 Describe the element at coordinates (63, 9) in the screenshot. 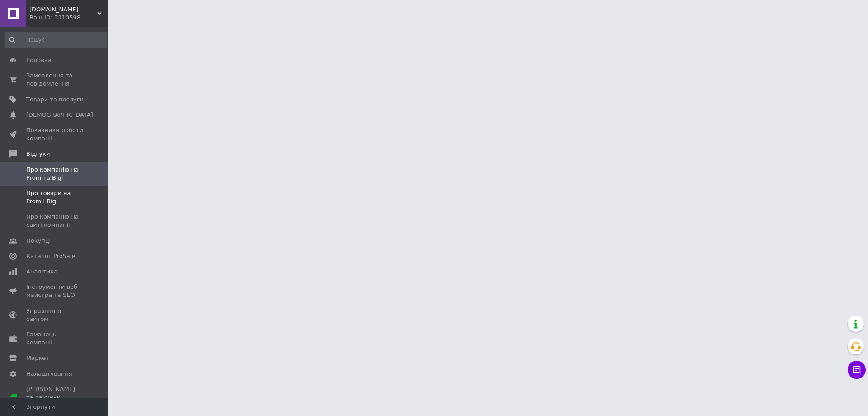

I see `span: AvtoLokti.in.ua` at that location.